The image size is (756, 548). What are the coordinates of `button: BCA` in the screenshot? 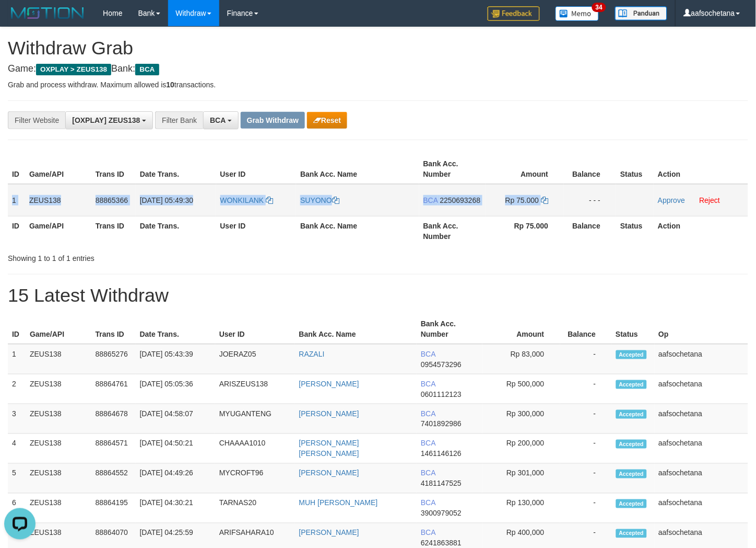 It's located at (221, 120).